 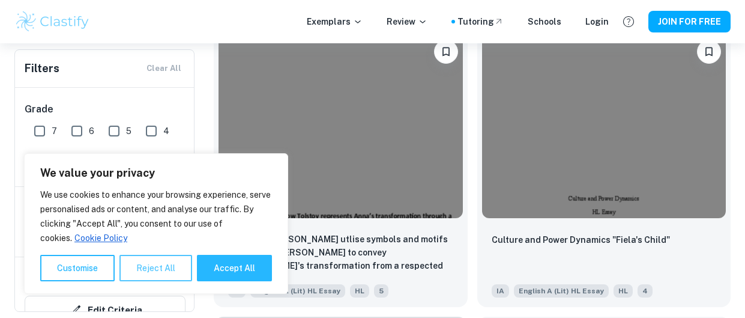 I want to click on a: Cookie Policy, so click(x=101, y=238).